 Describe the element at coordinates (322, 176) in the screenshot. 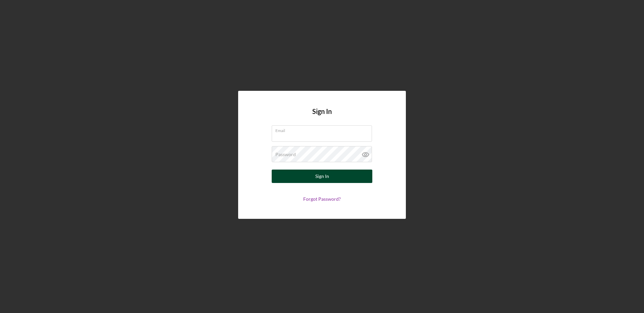

I see `button: Sign In` at that location.